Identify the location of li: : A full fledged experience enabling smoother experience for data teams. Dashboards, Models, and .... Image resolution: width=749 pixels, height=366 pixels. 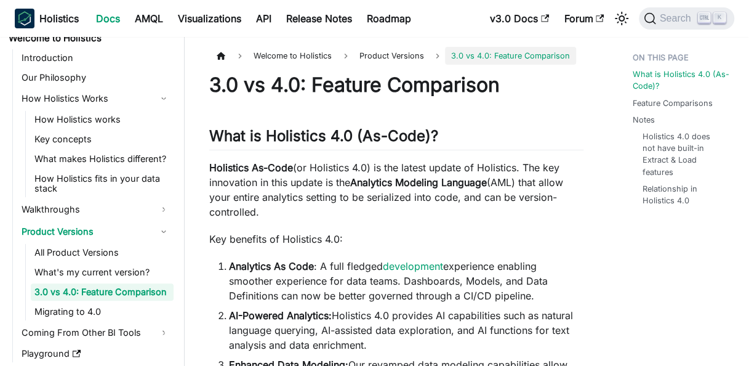
(406, 281).